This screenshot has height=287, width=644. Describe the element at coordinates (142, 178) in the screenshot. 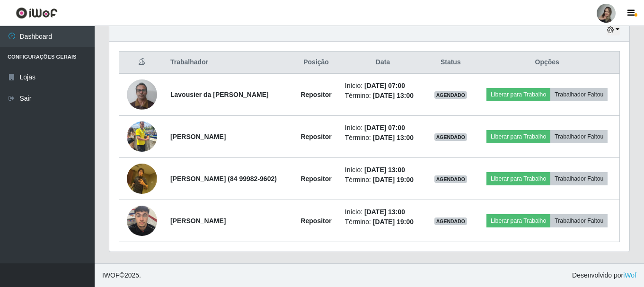

I see `img: 1754156218289.jpeg` at that location.